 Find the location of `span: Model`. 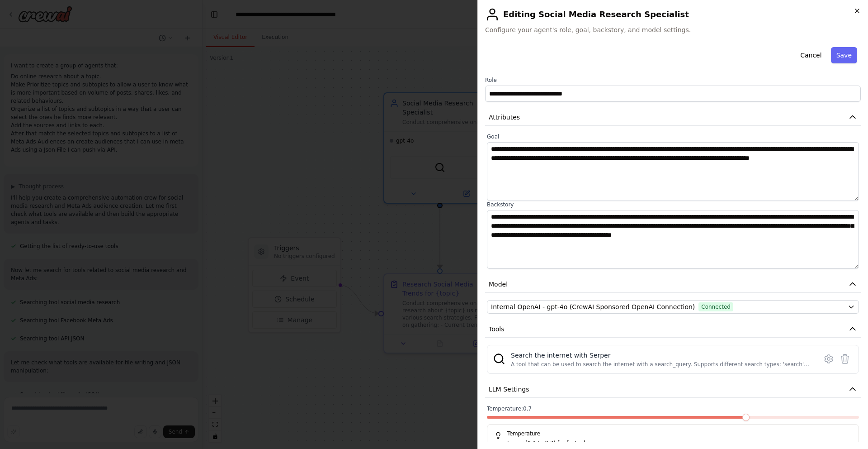

span: Model is located at coordinates (498, 284).